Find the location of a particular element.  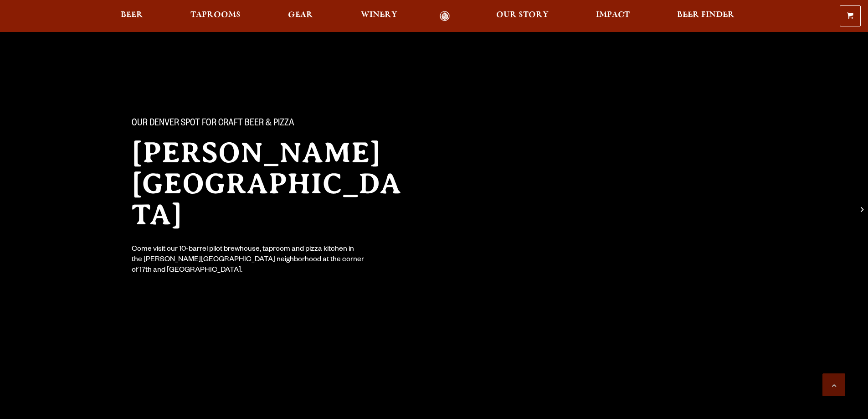

a: Odell Home is located at coordinates (444, 16).